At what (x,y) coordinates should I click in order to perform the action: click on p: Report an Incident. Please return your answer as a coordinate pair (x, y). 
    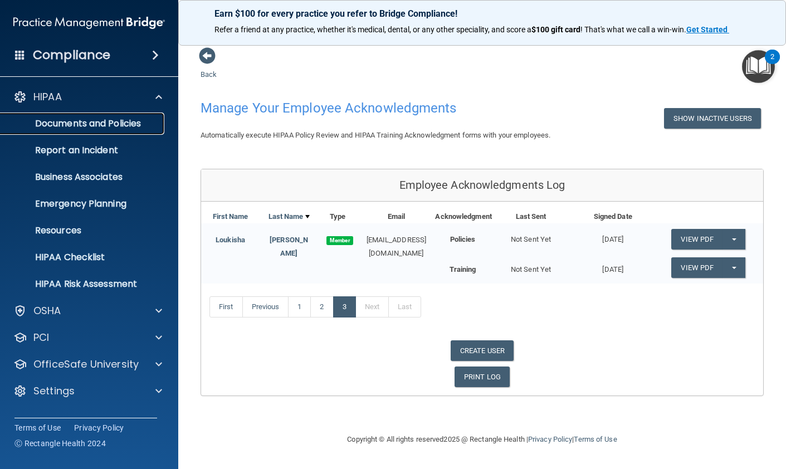
    Looking at the image, I should click on (83, 150).